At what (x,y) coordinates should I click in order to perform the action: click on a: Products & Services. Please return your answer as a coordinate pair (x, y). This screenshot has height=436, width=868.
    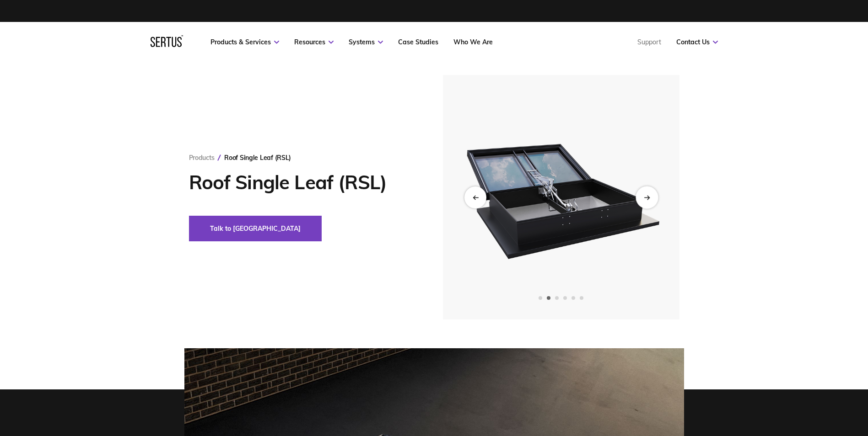
    Looking at the image, I should click on (244, 42).